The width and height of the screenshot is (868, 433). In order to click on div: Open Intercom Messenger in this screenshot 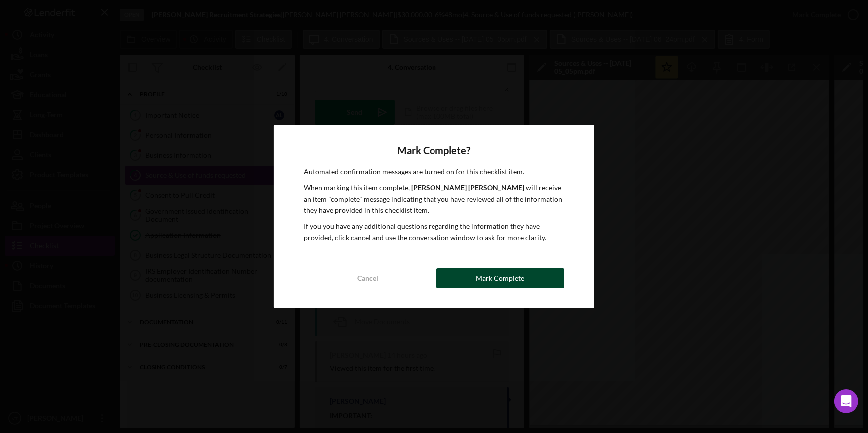, I will do `click(846, 401)`.